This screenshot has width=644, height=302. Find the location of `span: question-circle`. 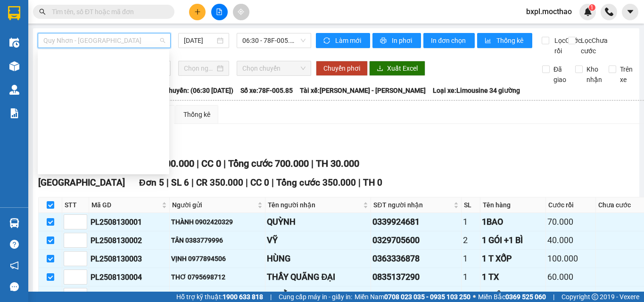

span: question-circle is located at coordinates (14, 244).